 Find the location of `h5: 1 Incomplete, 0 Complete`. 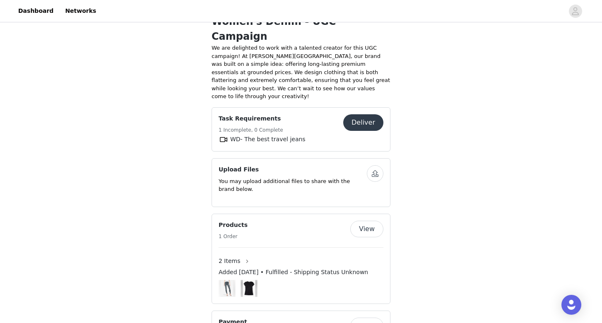

h5: 1 Incomplete, 0 Complete is located at coordinates (251, 130).